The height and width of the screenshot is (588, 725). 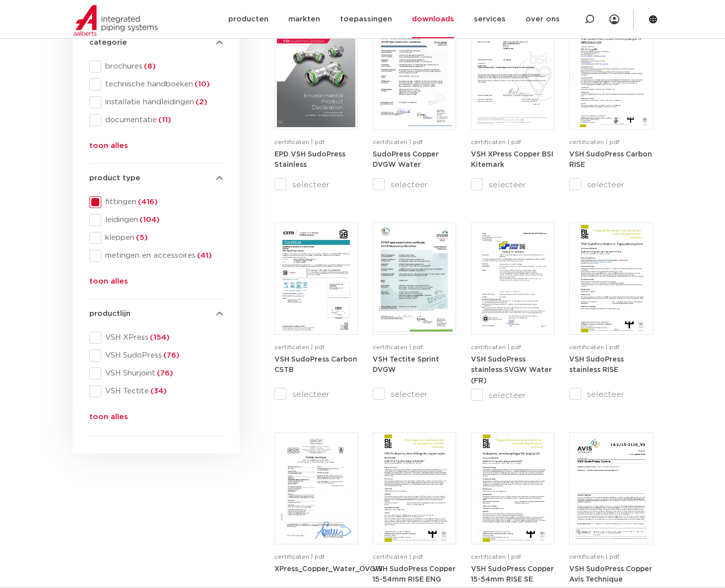 I want to click on a: VSH XPress Copper BSI Kitemark, so click(x=512, y=159).